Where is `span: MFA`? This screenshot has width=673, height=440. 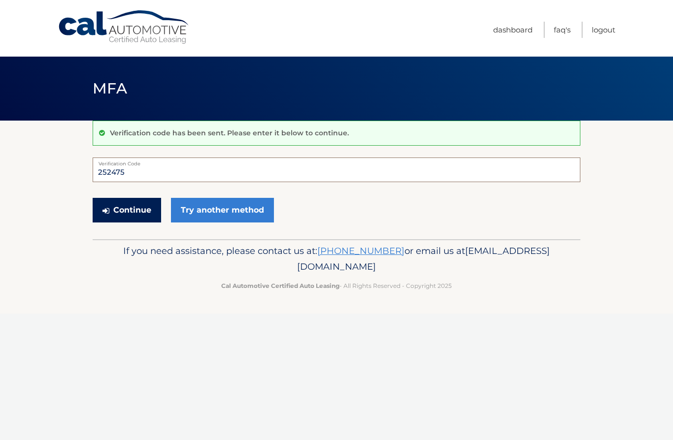
span: MFA is located at coordinates (110, 88).